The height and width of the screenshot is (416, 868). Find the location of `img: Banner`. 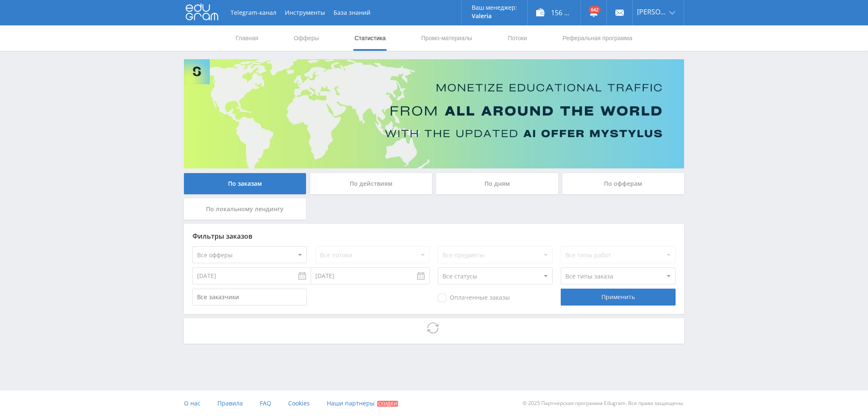

img: Banner is located at coordinates (434, 114).